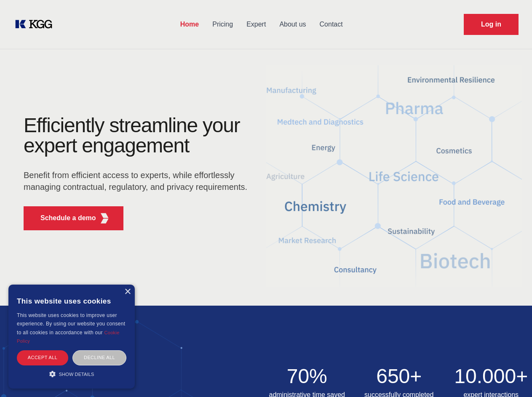  I want to click on div: Show details, so click(72, 374).